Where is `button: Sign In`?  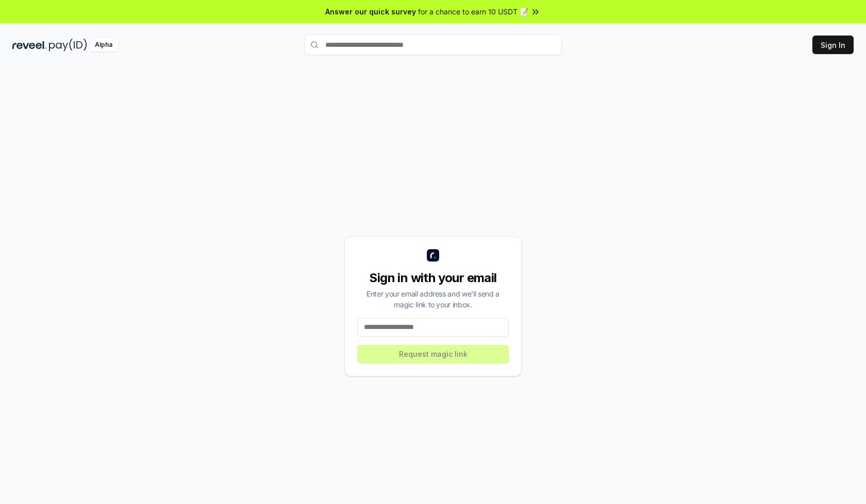
button: Sign In is located at coordinates (832, 44).